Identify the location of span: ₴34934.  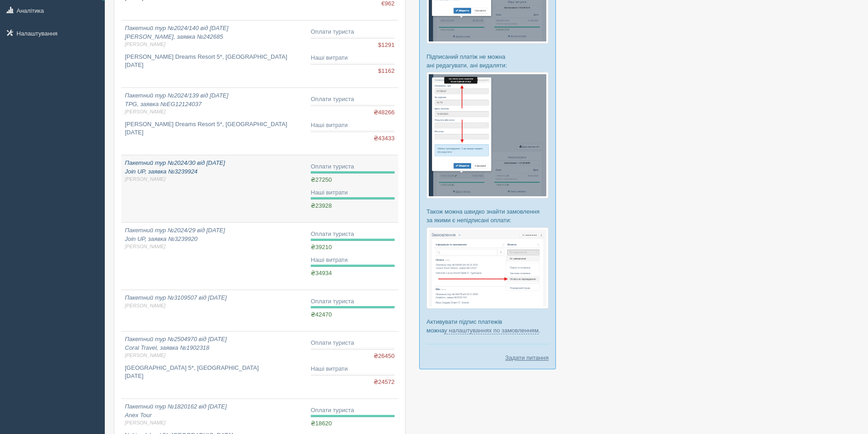
(321, 273).